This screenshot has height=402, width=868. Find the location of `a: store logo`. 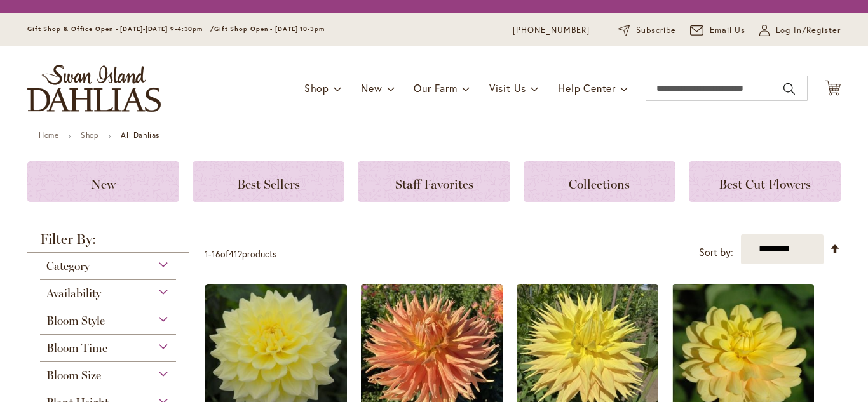

a: store logo is located at coordinates (94, 88).